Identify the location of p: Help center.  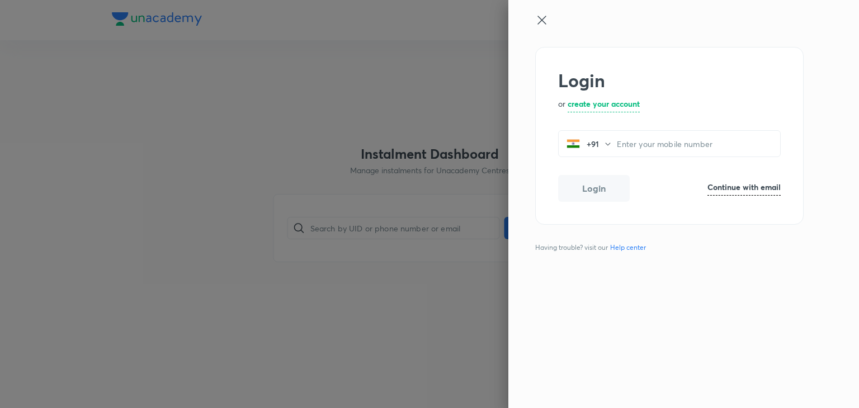
(628, 248).